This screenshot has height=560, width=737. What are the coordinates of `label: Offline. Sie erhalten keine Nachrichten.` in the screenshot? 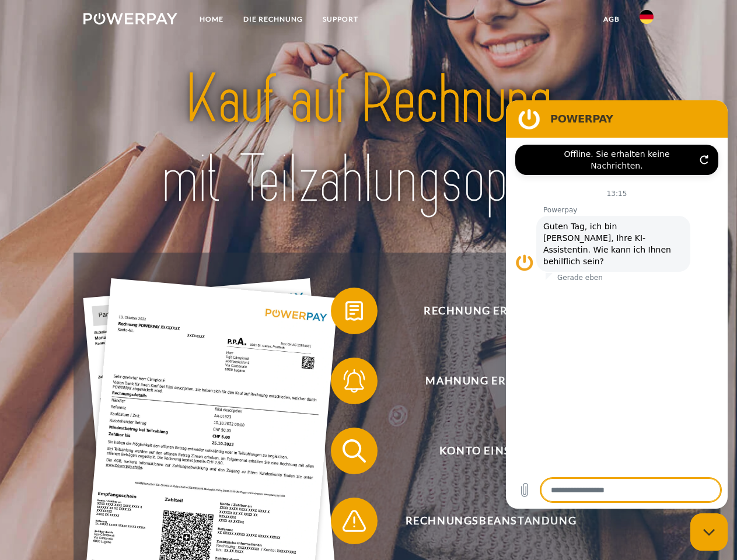 It's located at (111, 60).